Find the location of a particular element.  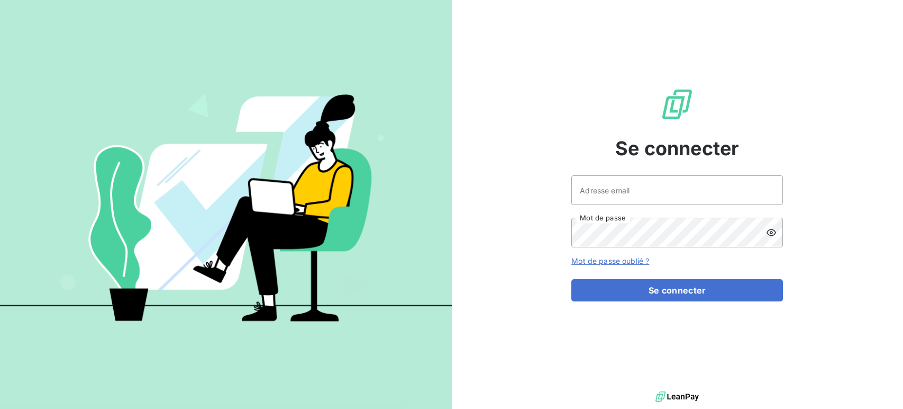

input: placeholder is located at coordinates (677, 190).